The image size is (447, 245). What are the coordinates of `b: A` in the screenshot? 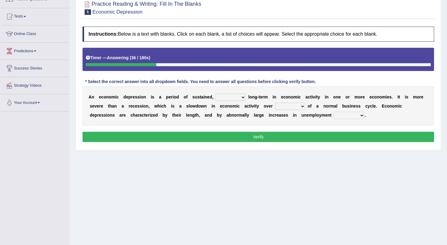 It's located at (90, 97).